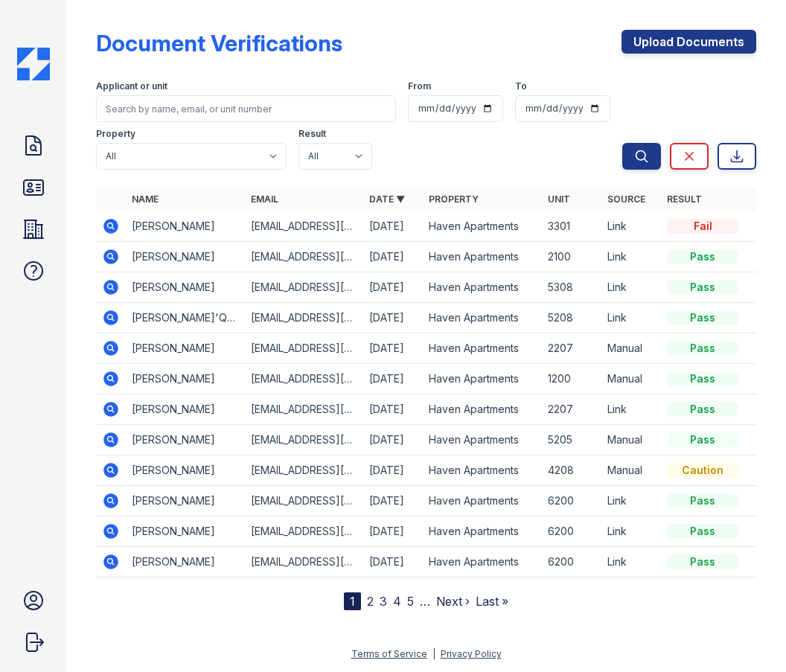 This screenshot has height=672, width=786. I want to click on td: 3301, so click(572, 226).